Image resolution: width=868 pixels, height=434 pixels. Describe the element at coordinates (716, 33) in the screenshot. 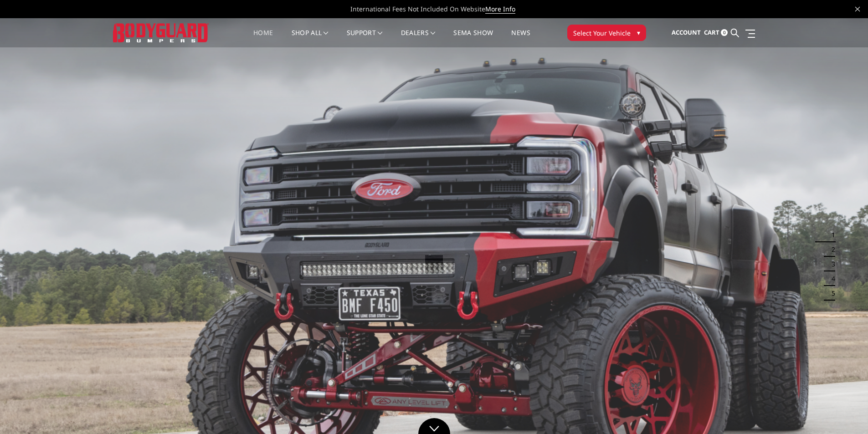

I see `a: Cart 0` at that location.